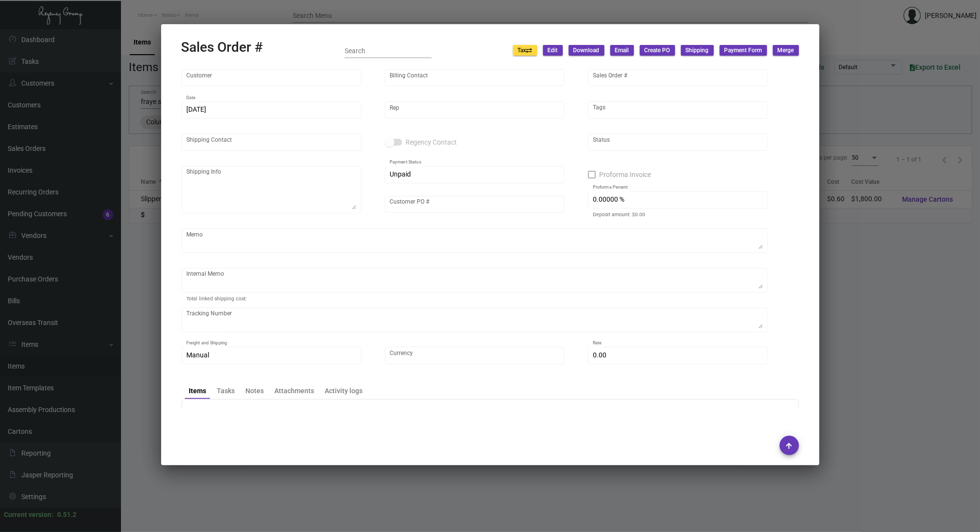  Describe the element at coordinates (698, 50) in the screenshot. I see `span: Shipping` at that location.